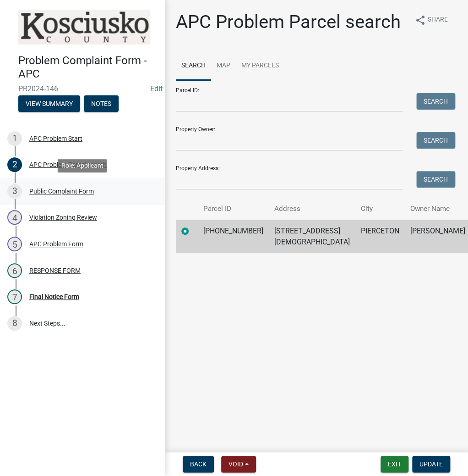 Image resolution: width=468 pixels, height=476 pixels. I want to click on button: Update, so click(431, 464).